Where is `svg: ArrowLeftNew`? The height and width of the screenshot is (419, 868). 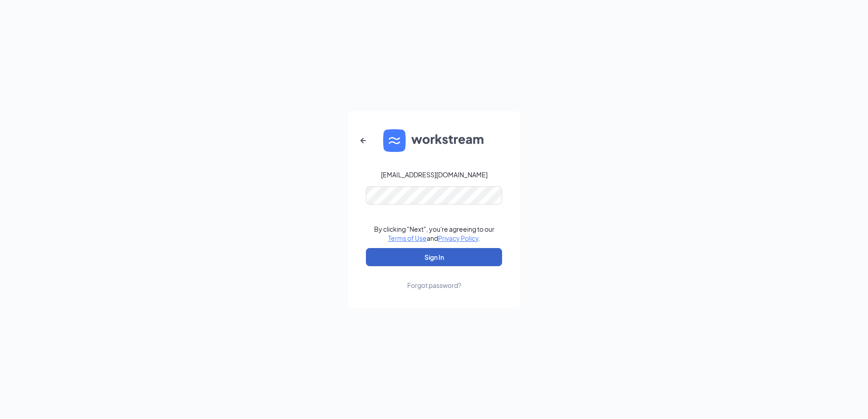 svg: ArrowLeftNew is located at coordinates (363, 141).